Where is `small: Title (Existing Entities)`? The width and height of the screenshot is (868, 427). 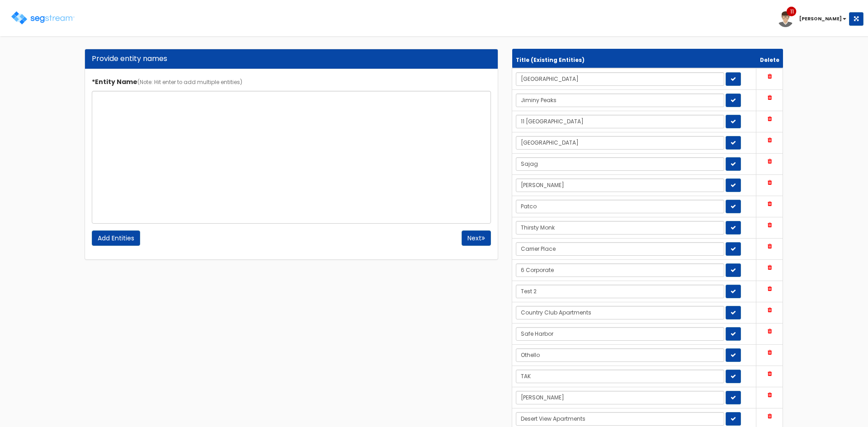
small: Title (Existing Entities) is located at coordinates (550, 60).